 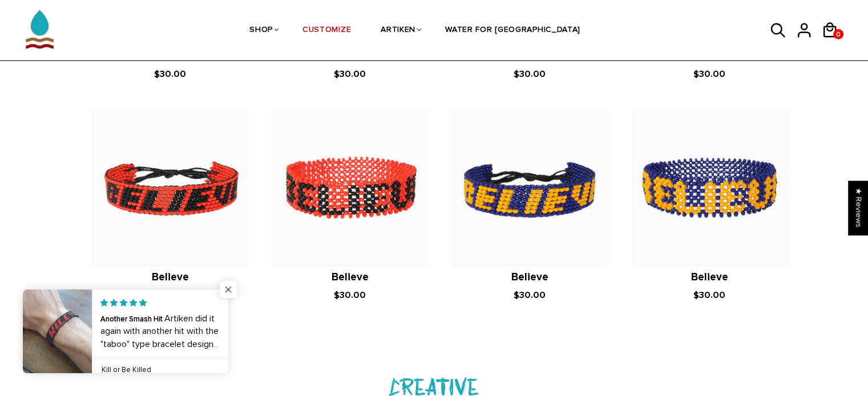 I want to click on span: 0, so click(x=839, y=35).